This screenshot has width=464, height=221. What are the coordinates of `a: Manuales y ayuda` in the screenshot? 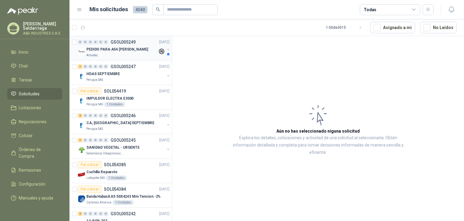 It's located at (35, 198).